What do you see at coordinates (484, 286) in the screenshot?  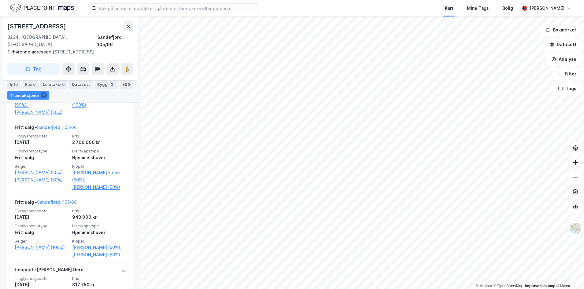 I see `a: Mapbox` at bounding box center [484, 286].